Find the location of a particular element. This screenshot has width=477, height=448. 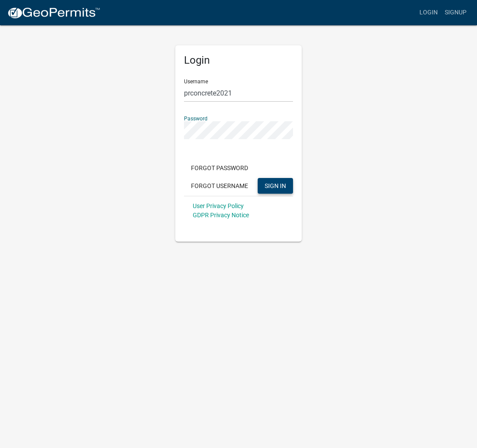

button: Forgot Username is located at coordinates (219, 186).